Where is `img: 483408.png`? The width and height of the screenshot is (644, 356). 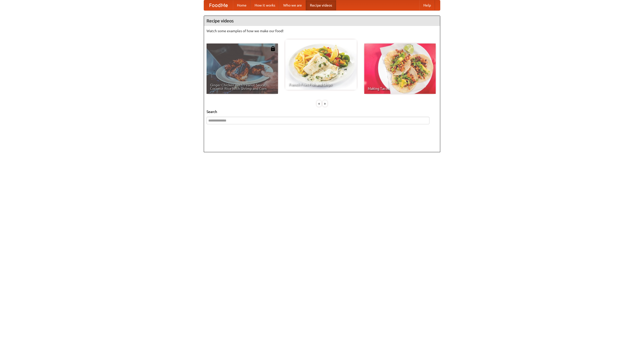 img: 483408.png is located at coordinates (273, 49).